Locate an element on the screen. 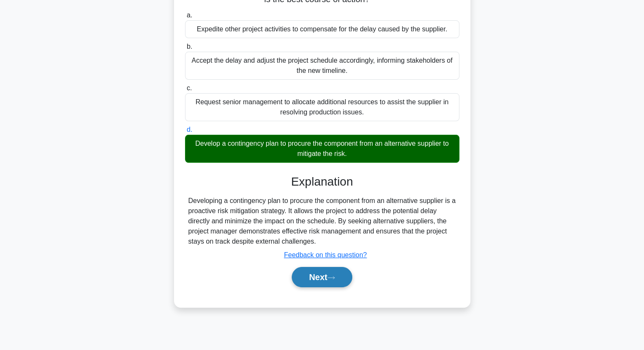 This screenshot has height=350, width=644. h3: Explanation is located at coordinates (322, 182).